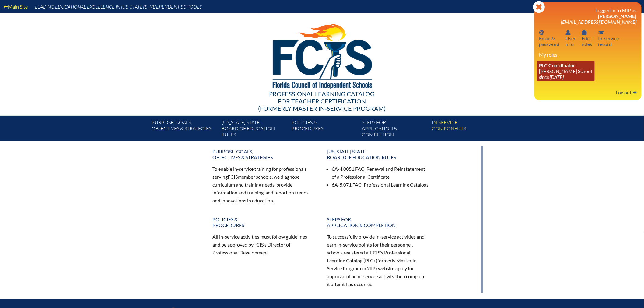 This screenshot has height=308, width=644. I want to click on a: Main Site, so click(16, 6).